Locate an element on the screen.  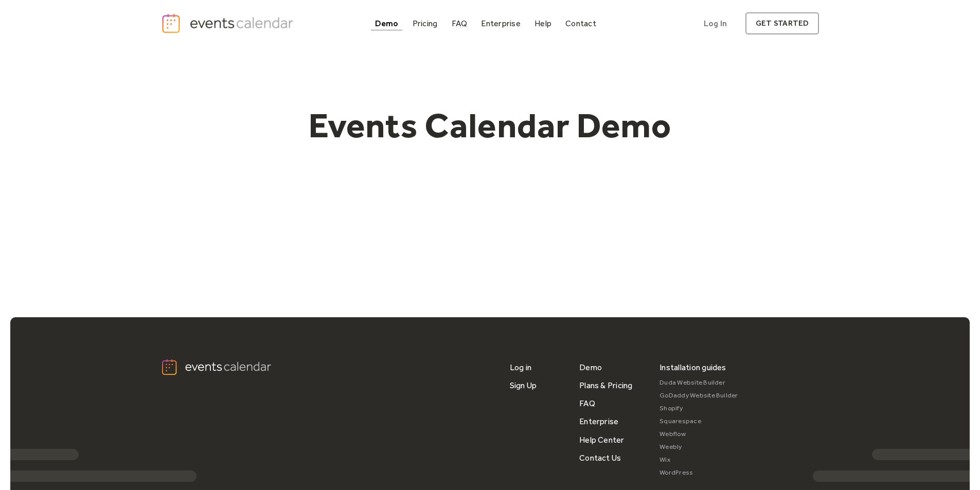
div: Help is located at coordinates (543, 24).